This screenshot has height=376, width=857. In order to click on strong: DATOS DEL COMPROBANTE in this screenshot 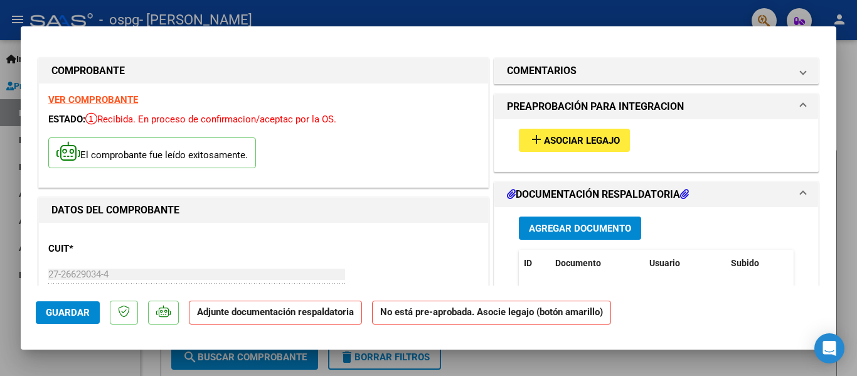, I will do `click(115, 210)`.